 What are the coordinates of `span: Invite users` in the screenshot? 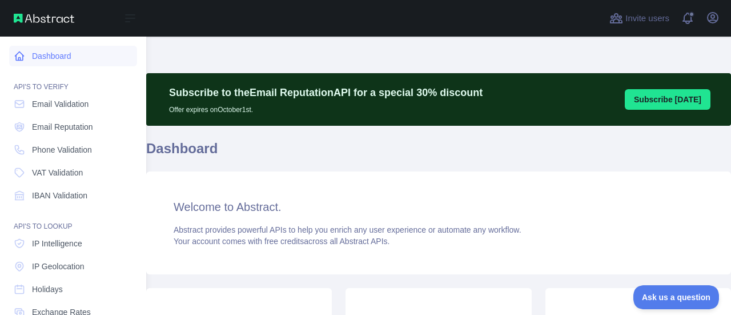 It's located at (647, 18).